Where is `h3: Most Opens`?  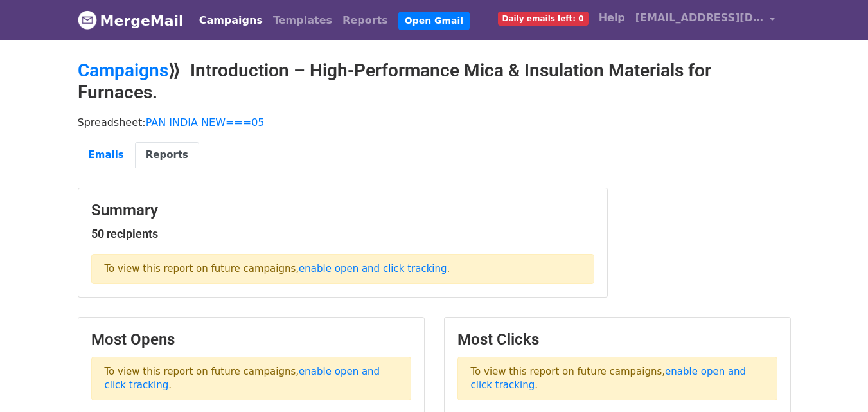
h3: Most Opens is located at coordinates (251, 340).